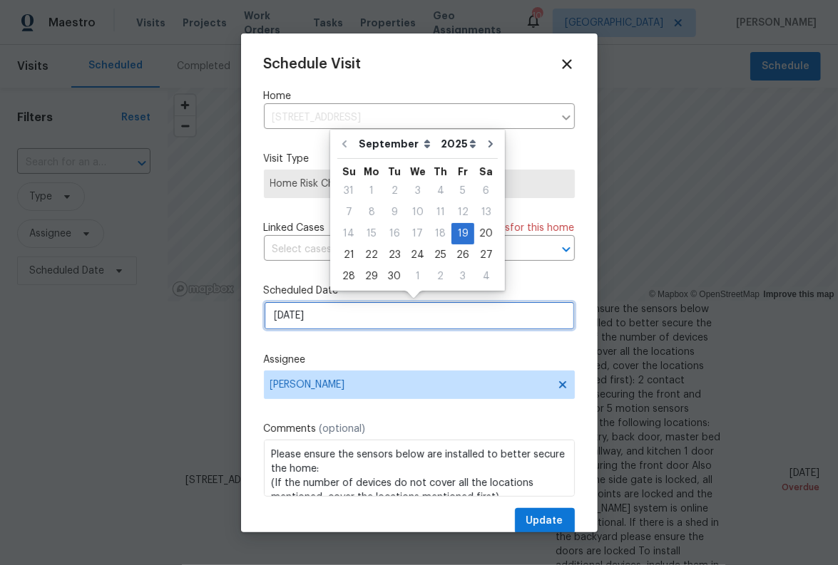 The width and height of the screenshot is (838, 565). I want to click on div: 5, so click(463, 191).